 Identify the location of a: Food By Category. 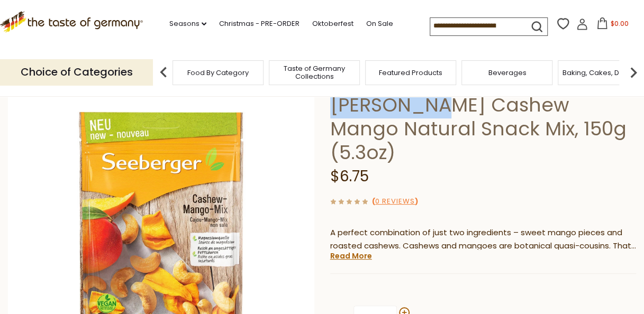
(218, 73).